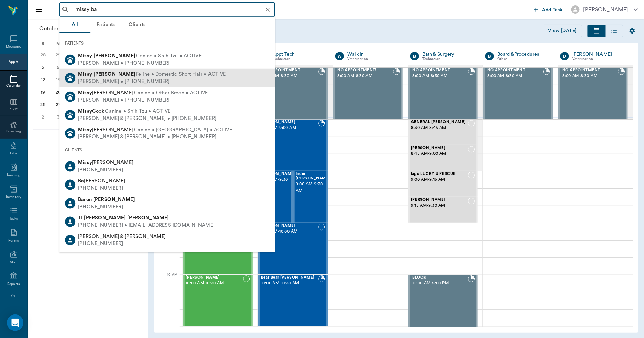 This screenshot has width=644, height=338. What do you see at coordinates (58, 92) in the screenshot?
I see `div: Monday, October 20, 2025` at bounding box center [58, 92].